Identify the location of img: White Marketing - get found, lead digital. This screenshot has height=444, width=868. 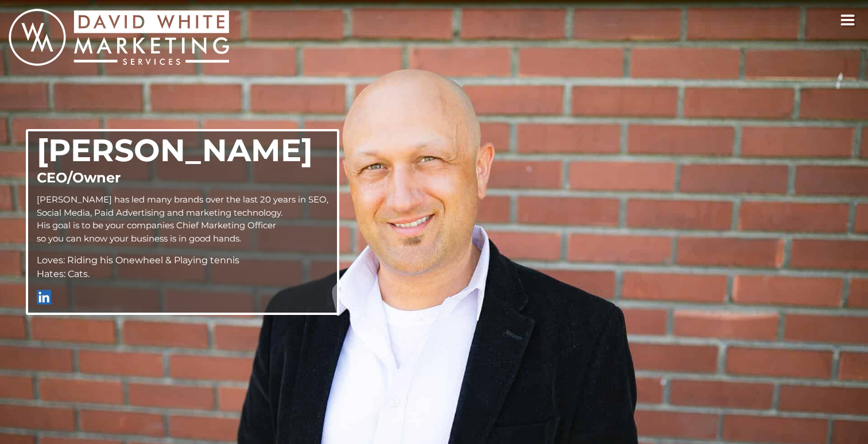
(119, 38).